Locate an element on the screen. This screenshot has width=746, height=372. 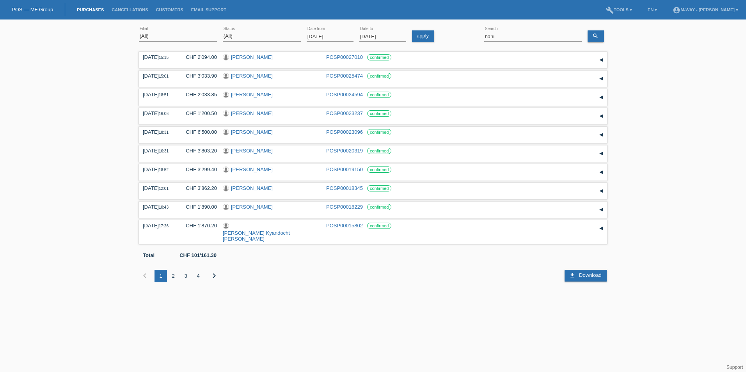
div: CHF 1'200.50 is located at coordinates (198, 113).